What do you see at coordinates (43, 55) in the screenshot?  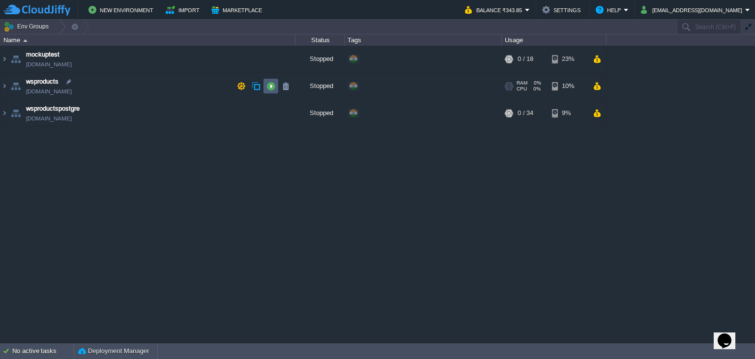 I see `a: mockuptest` at bounding box center [43, 55].